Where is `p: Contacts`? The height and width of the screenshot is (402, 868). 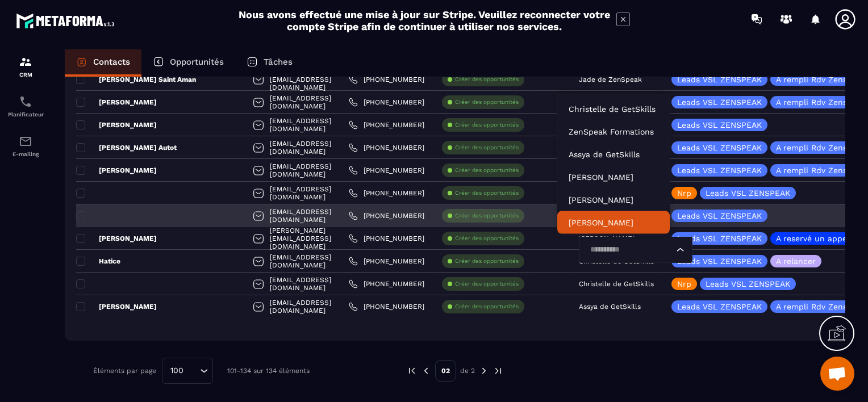
p: Contacts is located at coordinates (111, 62).